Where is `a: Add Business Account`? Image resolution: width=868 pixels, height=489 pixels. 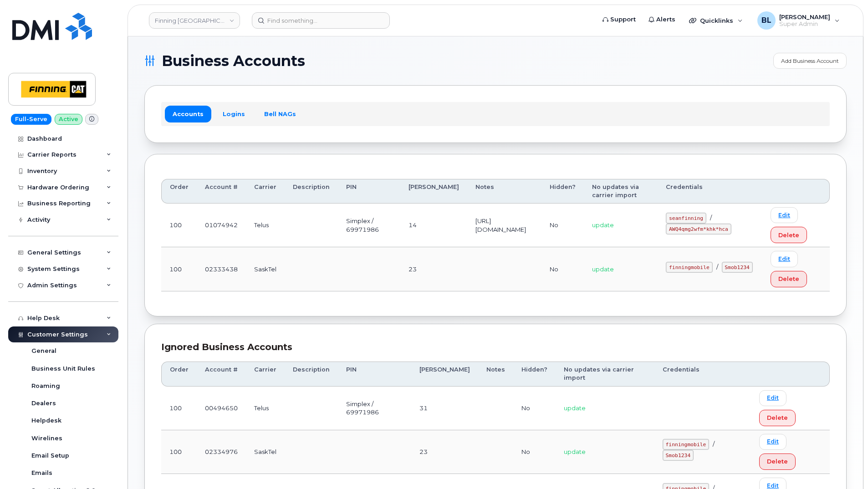
a: Add Business Account is located at coordinates (810, 61).